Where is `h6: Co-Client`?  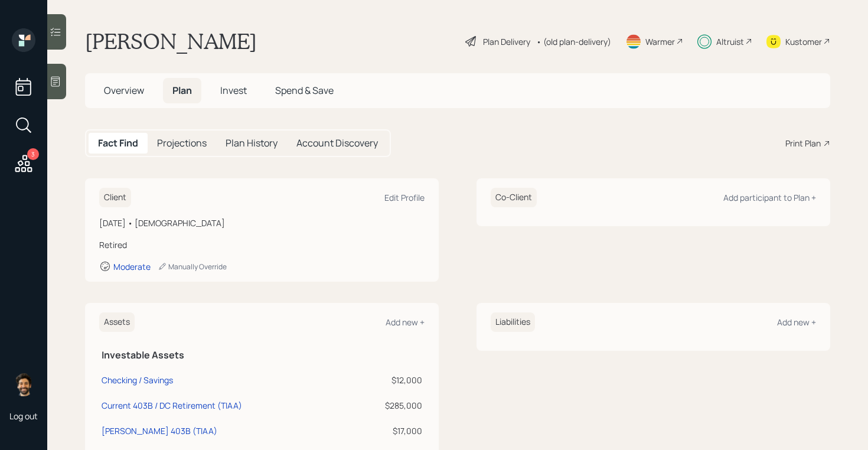
h6: Co-Client is located at coordinates (514, 197).